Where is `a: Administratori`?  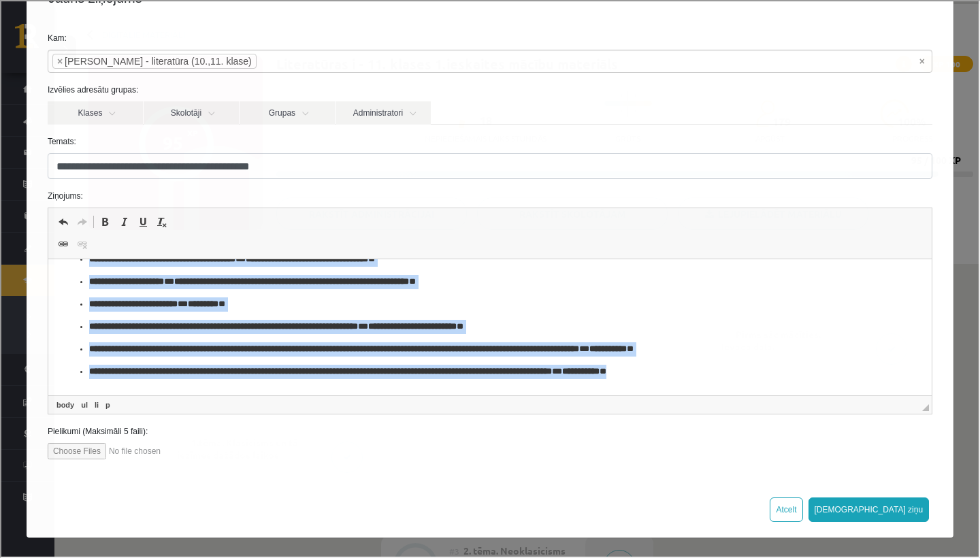 a: Administratori is located at coordinates (382, 112).